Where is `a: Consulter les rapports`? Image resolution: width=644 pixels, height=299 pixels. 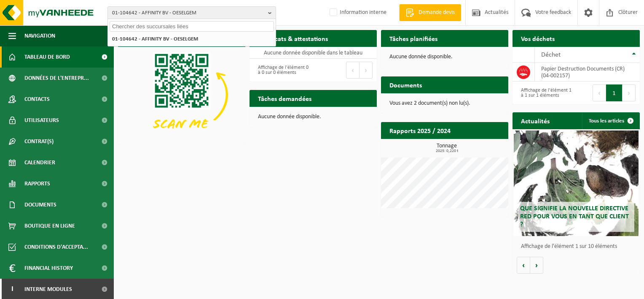
a: Consulter les rapports is located at coordinates (471, 147).